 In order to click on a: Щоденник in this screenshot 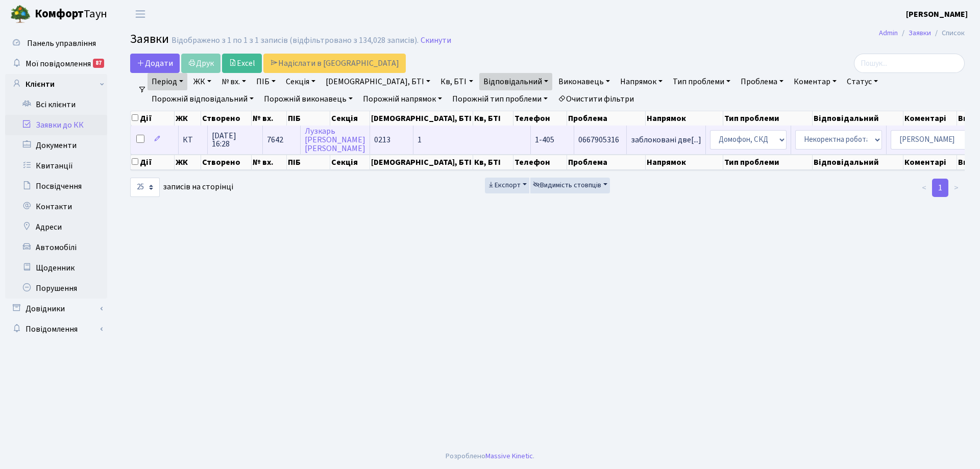, I will do `click(56, 268)`.